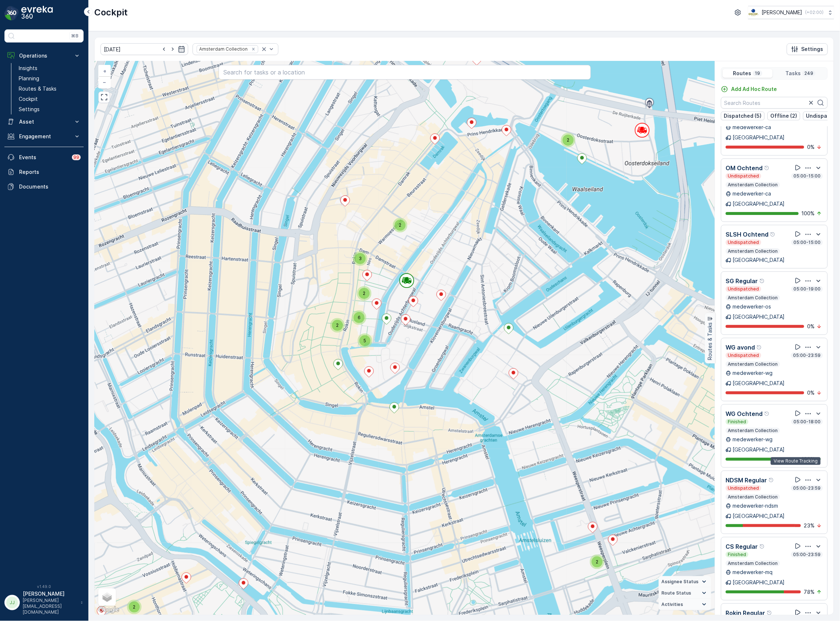 Image resolution: width=840 pixels, height=621 pixels. Describe the element at coordinates (134, 607) in the screenshot. I see `span: 2` at that location.